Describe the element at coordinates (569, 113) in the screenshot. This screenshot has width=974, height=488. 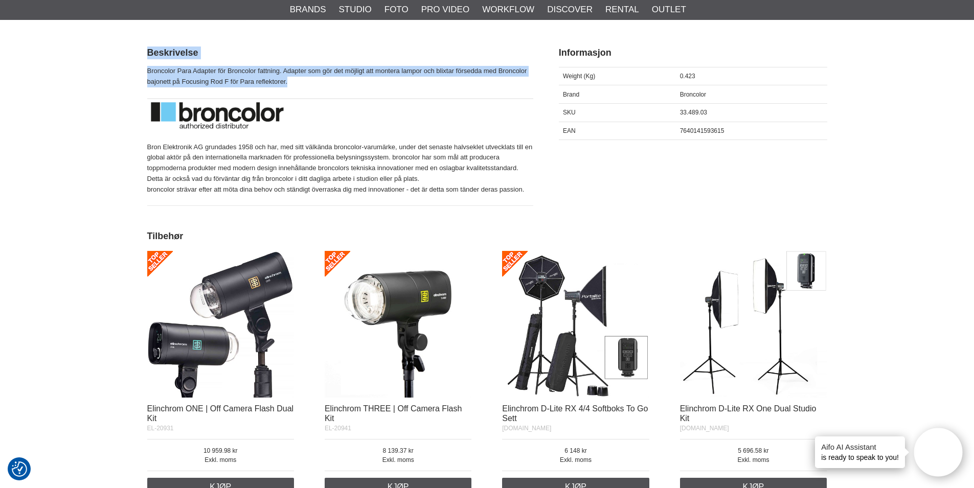
I see `span: SKU` at that location.